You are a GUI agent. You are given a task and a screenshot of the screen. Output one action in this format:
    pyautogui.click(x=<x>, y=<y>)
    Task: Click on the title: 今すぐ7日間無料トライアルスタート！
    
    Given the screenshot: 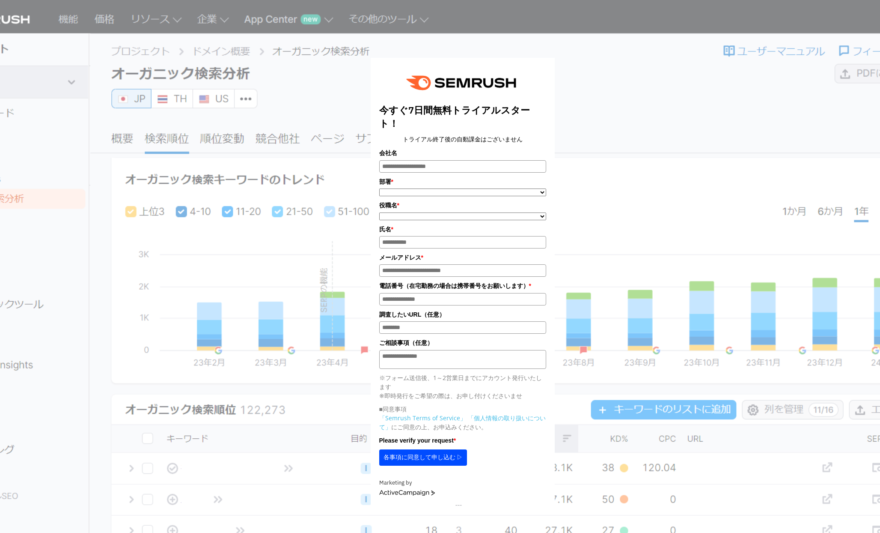 What is the action you would take?
    pyautogui.click(x=463, y=117)
    